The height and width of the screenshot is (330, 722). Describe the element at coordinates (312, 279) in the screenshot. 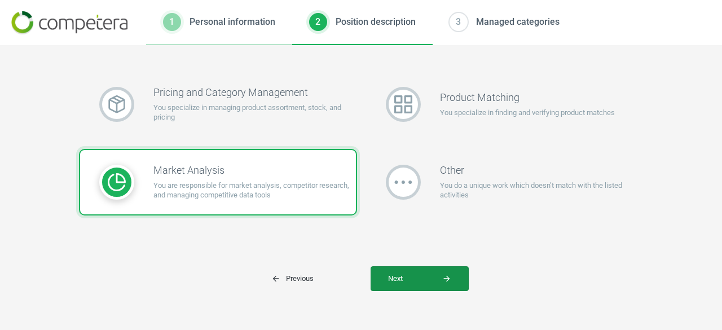

I see `button: arrow_backPrevious` at that location.